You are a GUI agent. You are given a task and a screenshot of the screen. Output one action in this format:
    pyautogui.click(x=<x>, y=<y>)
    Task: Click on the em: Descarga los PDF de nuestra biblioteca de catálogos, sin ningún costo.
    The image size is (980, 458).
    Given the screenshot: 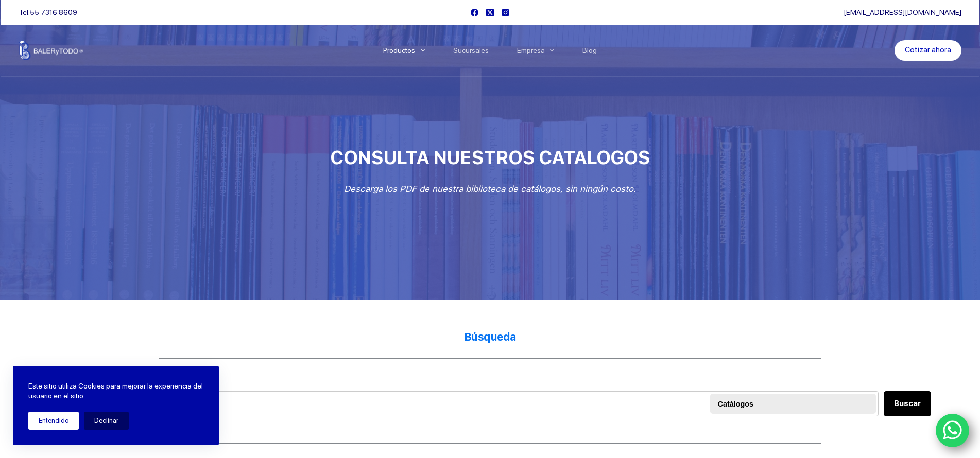 What is the action you would take?
    pyautogui.click(x=490, y=189)
    